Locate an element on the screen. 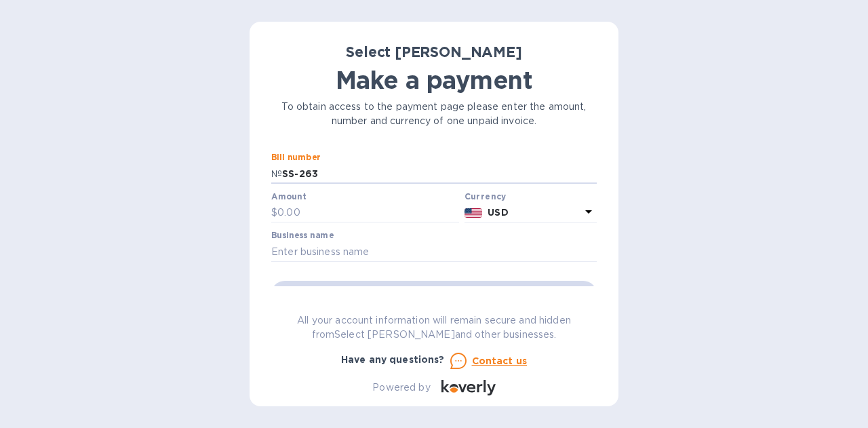 This screenshot has height=428, width=868. input: Enter bill number is located at coordinates (439, 174).